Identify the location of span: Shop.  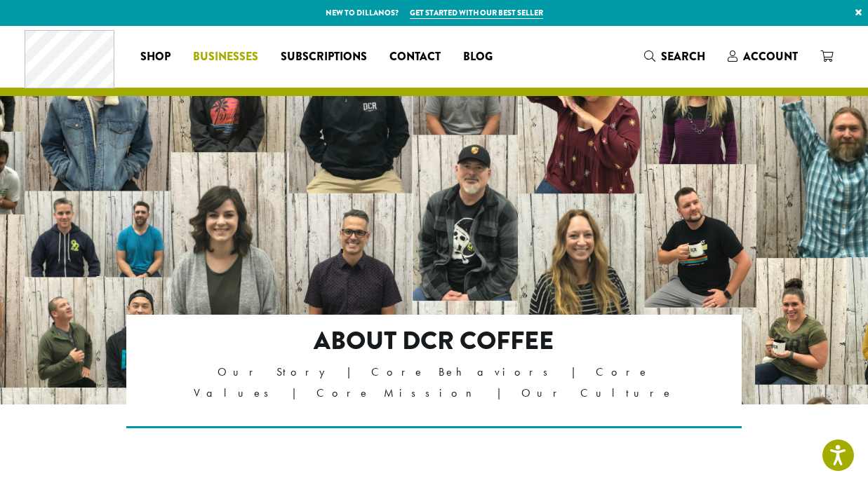
(155, 57).